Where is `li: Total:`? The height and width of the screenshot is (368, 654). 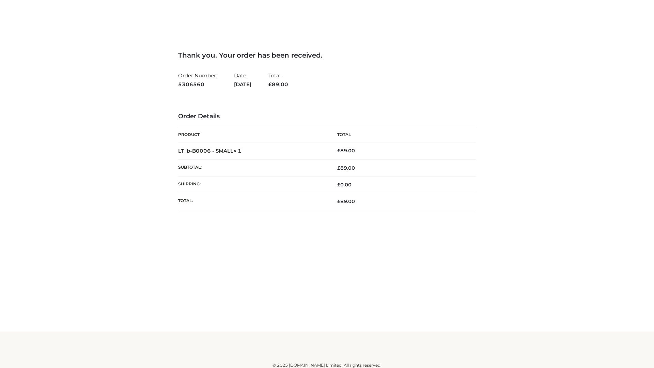
li: Total: is located at coordinates (278, 80).